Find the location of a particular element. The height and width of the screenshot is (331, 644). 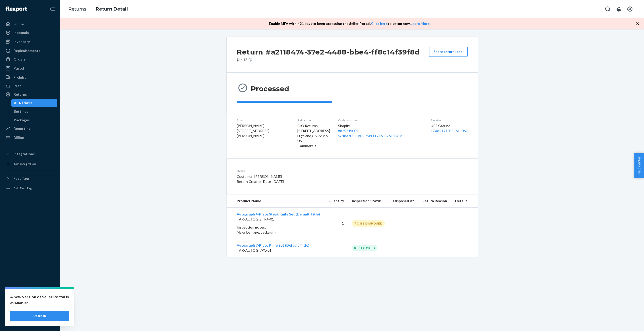

p: A new version of Seller Portal is available! is located at coordinates (40, 300).